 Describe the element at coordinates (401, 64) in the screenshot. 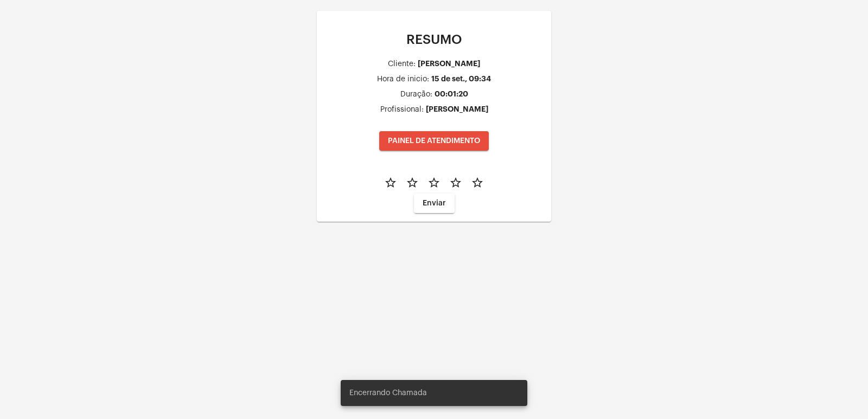

I see `div: Cliente:` at that location.